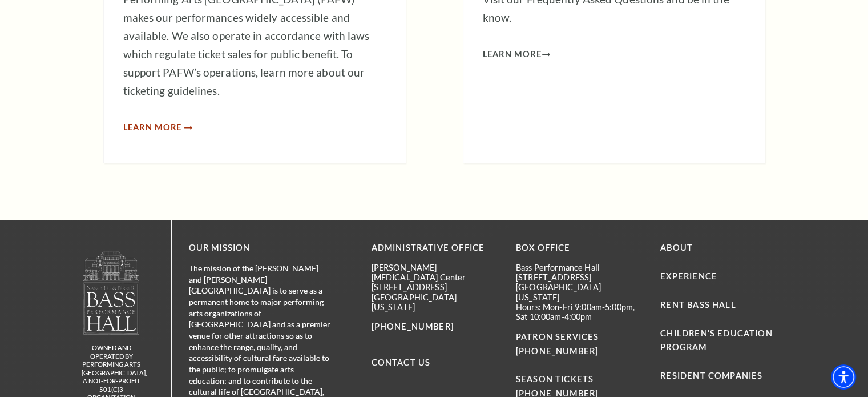 This screenshot has width=868, height=397. I want to click on a: Resident Companies, so click(711, 375).